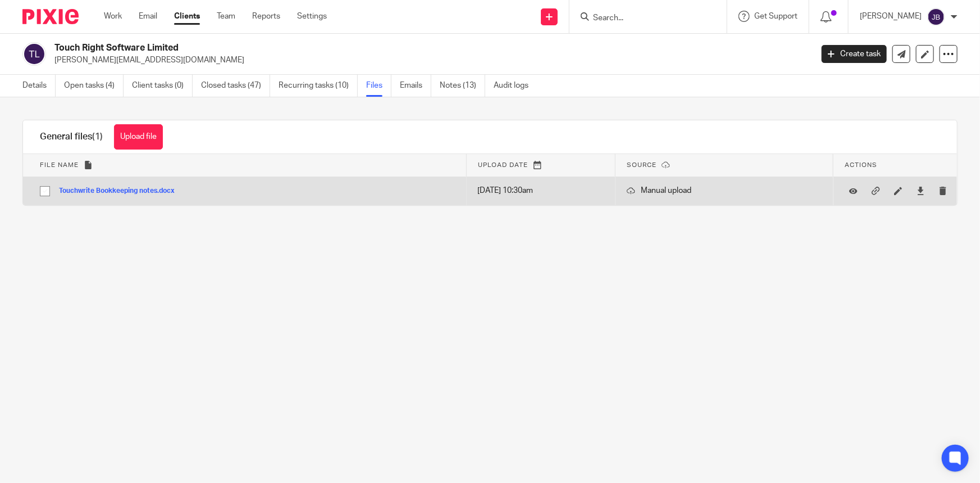 The width and height of the screenshot is (980, 483). What do you see at coordinates (775, 17) in the screenshot?
I see `span: Get Support` at bounding box center [775, 17].